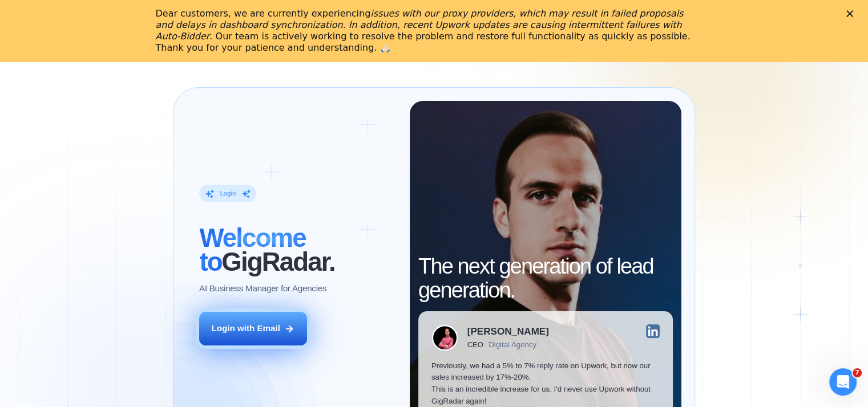 The image size is (868, 407). Describe the element at coordinates (546, 279) in the screenshot. I see `h2: The next generation of lead generation.` at that location.